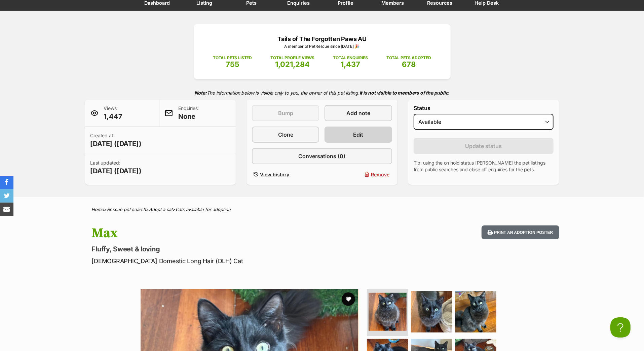 Image resolution: width=644 pixels, height=351 pixels. Describe the element at coordinates (350, 58) in the screenshot. I see `p: TOTAL ENQUIRIES` at that location.